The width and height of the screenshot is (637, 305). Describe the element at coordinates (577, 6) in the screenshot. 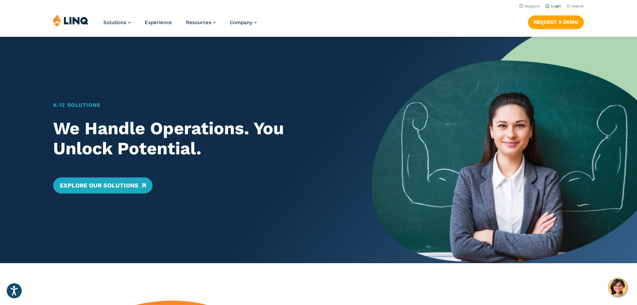

I see `span: Search` at that location.